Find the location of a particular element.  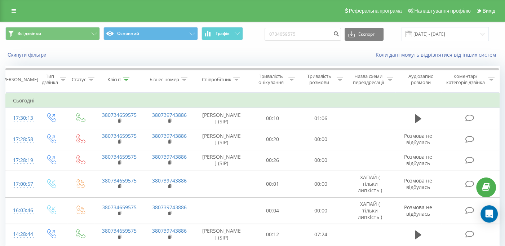

div: 17:30:13 is located at coordinates (21, 118).